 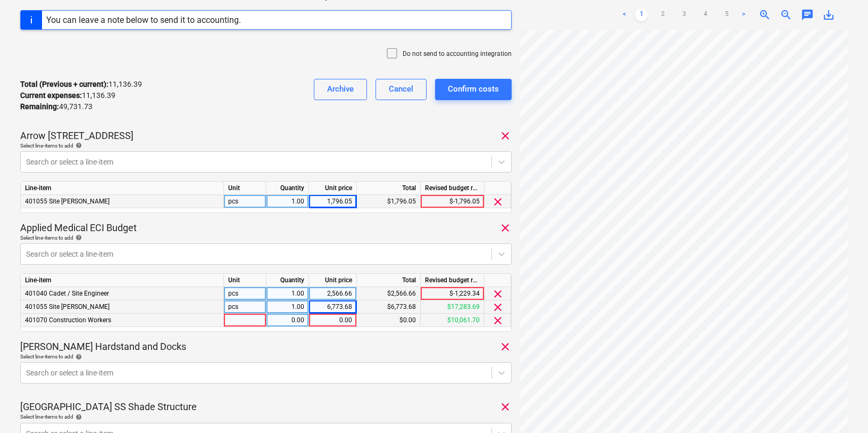 I want to click on span: 401070 Construction Workers, so click(x=68, y=320).